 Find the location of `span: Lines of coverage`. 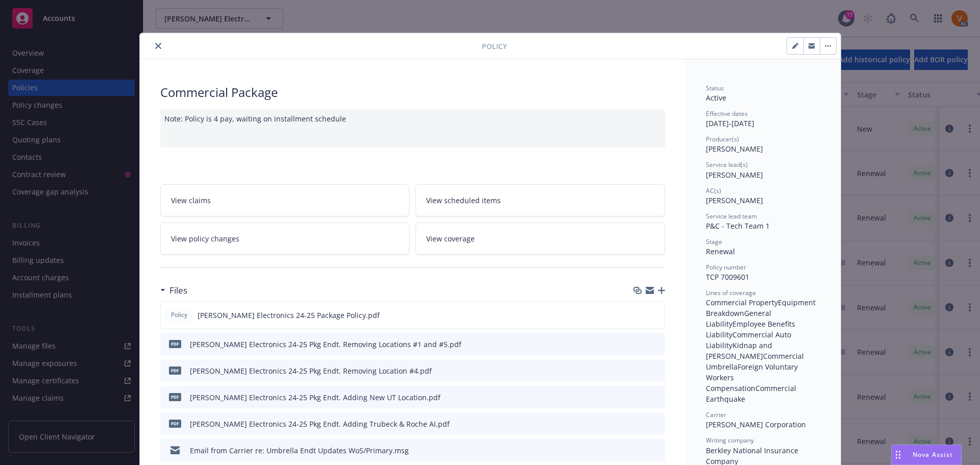

span: Lines of coverage is located at coordinates (731, 293).